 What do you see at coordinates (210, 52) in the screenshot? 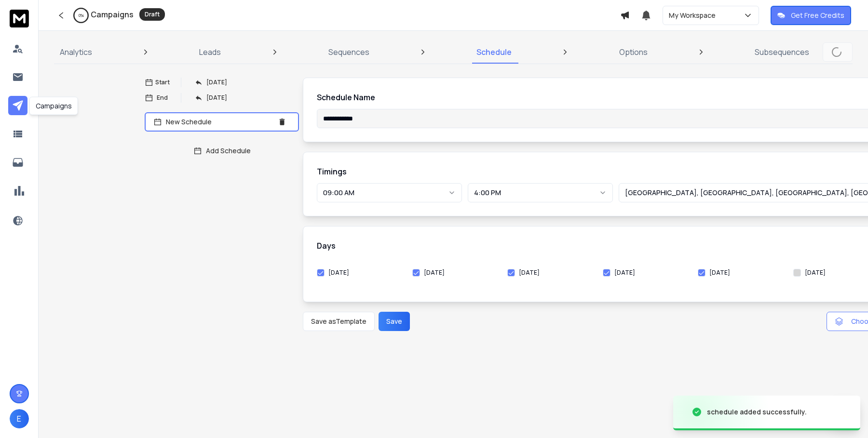
I see `p: Leads` at bounding box center [210, 52].